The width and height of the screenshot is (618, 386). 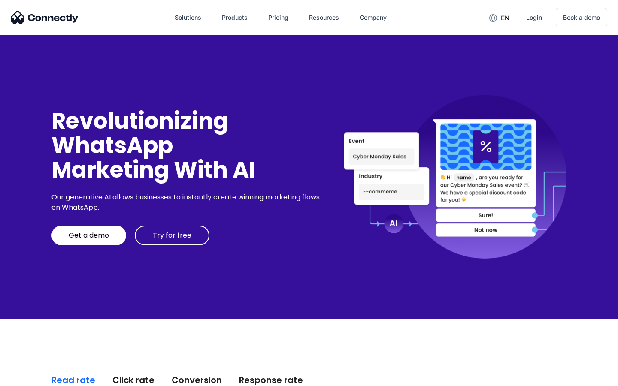 I want to click on a: Login, so click(x=534, y=18).